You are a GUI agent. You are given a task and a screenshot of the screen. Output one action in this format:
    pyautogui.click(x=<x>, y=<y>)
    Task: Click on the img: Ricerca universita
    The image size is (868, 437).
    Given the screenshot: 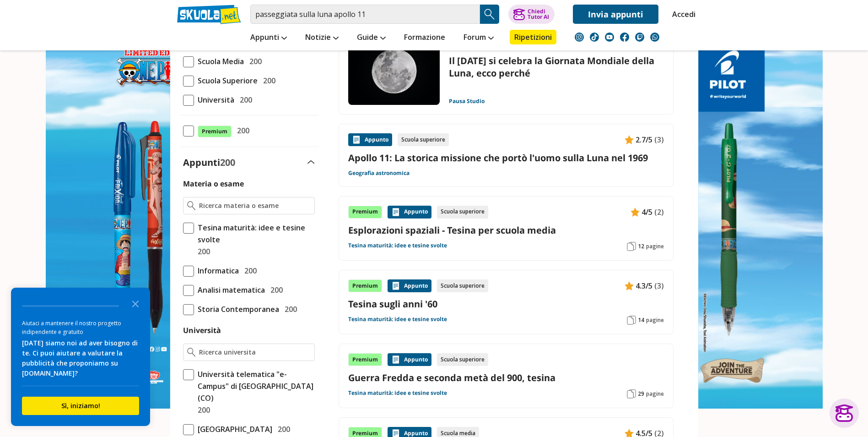 What is the action you would take?
    pyautogui.click(x=191, y=352)
    